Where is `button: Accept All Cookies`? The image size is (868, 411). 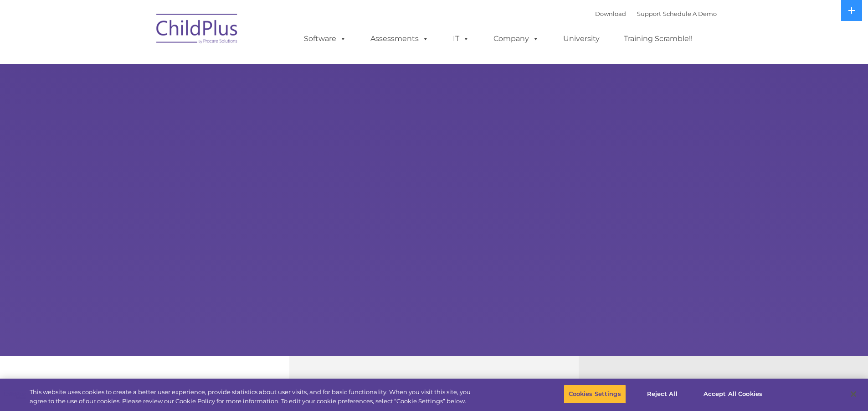 button: Accept All Cookies is located at coordinates (733, 394).